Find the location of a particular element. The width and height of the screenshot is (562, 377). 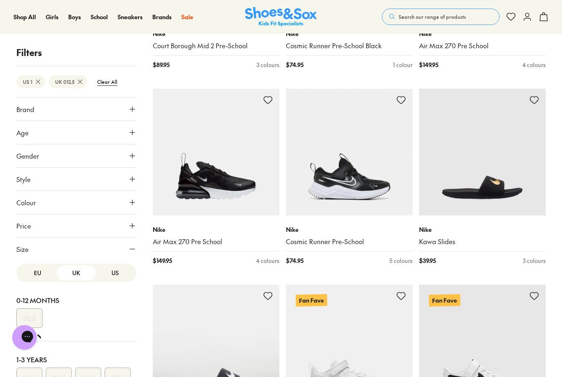

button: US is located at coordinates (115, 272).